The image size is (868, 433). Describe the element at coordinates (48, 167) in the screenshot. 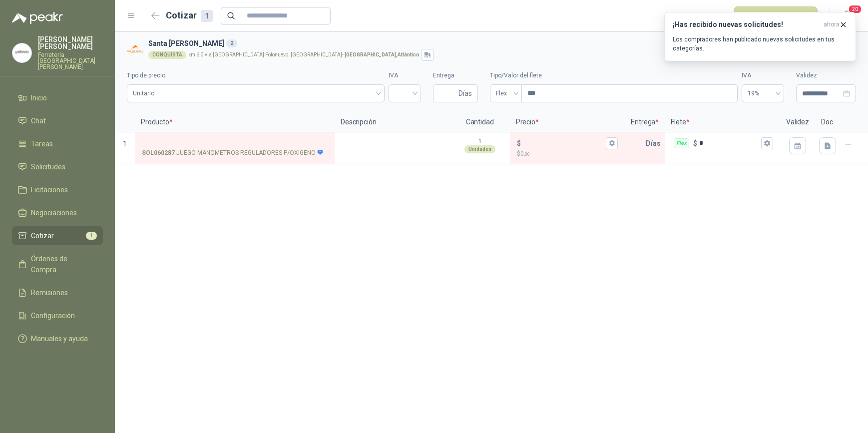

I see `span: Solicitudes` at that location.